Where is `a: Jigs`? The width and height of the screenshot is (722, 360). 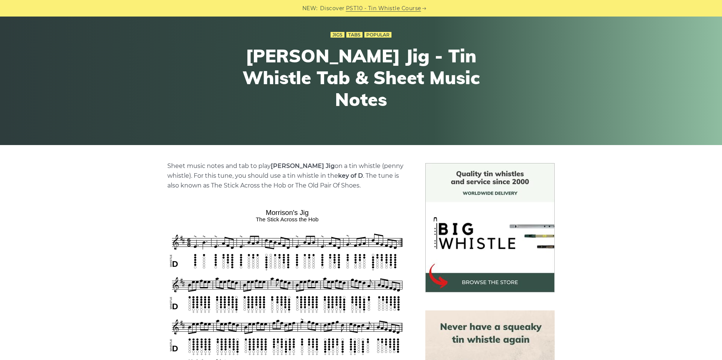
a: Jigs is located at coordinates (337, 35).